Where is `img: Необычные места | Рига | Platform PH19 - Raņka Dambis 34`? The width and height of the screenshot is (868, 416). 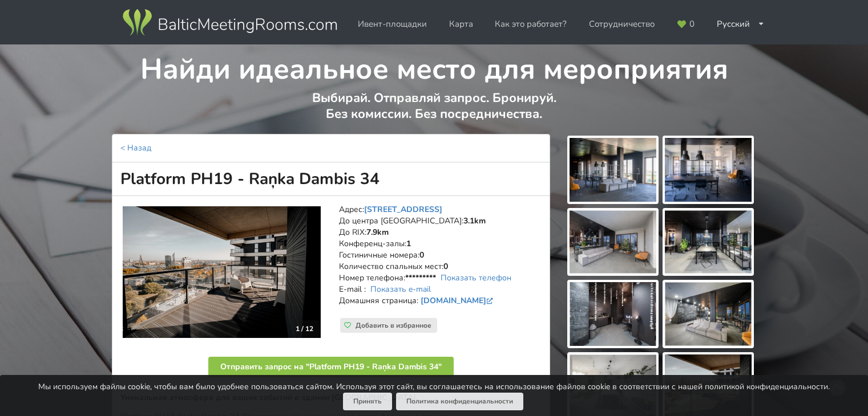 img: Необычные места | Рига | Platform PH19 - Raņka Dambis 34 is located at coordinates (222, 273).